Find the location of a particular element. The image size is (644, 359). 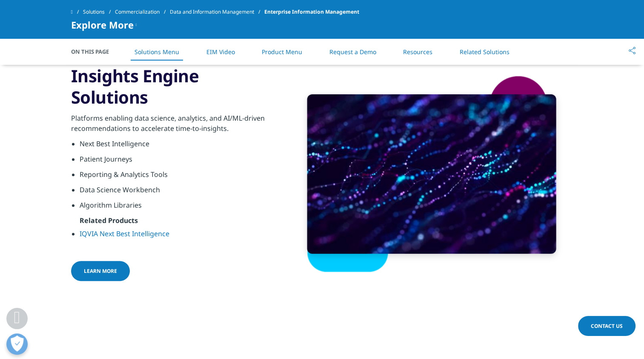

li: Data Science Workbench is located at coordinates (178, 193).